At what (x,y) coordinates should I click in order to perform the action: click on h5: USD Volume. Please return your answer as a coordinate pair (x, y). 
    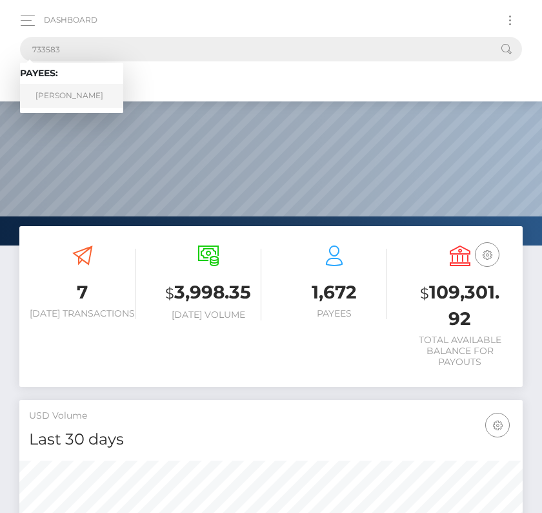
    Looking at the image, I should click on (271, 416).